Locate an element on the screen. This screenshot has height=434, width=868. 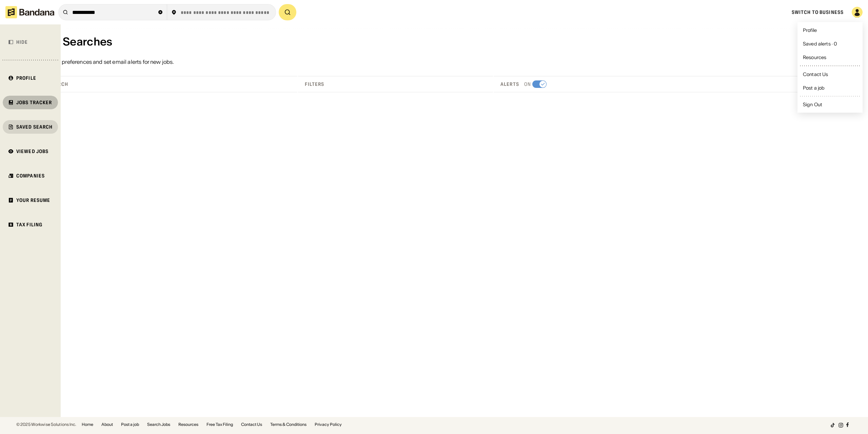
a: About is located at coordinates (107, 425).